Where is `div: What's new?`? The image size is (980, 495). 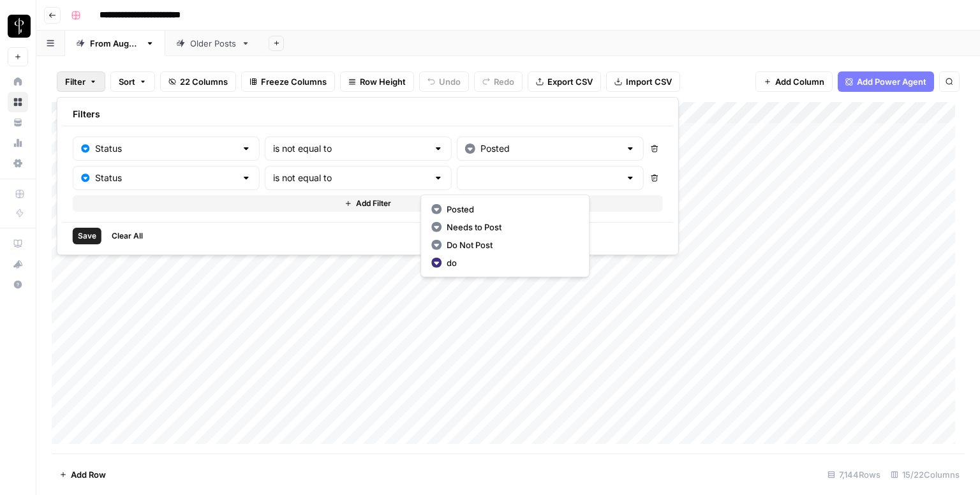
div: What's new? is located at coordinates (18, 264).